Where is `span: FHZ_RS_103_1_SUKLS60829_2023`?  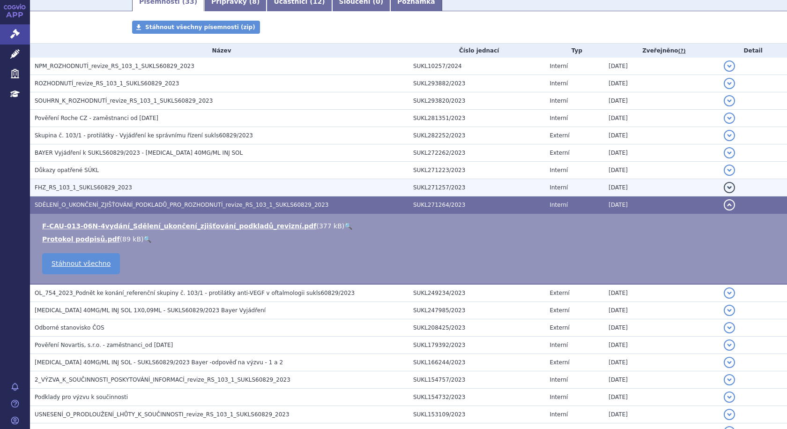 span: FHZ_RS_103_1_SUKLS60829_2023 is located at coordinates (83, 187).